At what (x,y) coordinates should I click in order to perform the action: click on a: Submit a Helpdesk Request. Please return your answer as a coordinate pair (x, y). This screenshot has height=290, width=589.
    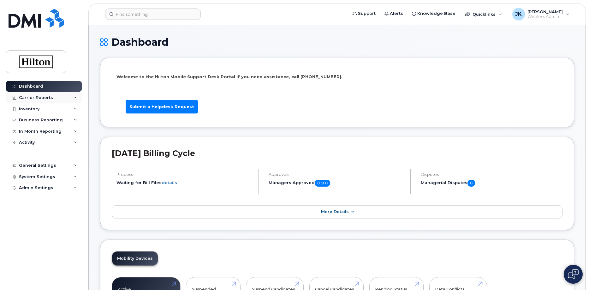
    Looking at the image, I should click on (162, 107).